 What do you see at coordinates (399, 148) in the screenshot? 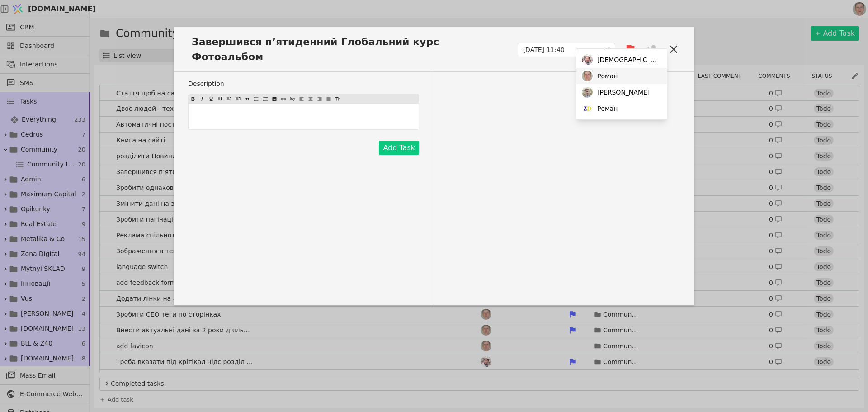
I see `button: Add Task` at bounding box center [399, 148].